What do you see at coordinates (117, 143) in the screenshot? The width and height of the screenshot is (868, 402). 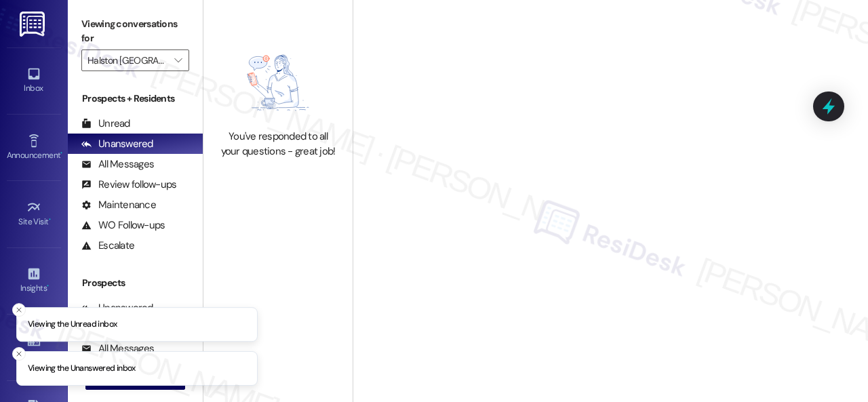 I see `div: Unanswered` at bounding box center [117, 143].